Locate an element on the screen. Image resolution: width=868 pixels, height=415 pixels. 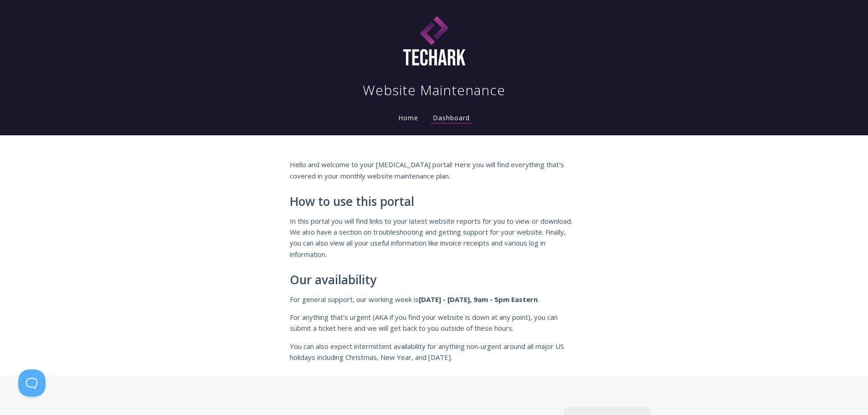
p: For general support, our working week is . is located at coordinates (434, 299).